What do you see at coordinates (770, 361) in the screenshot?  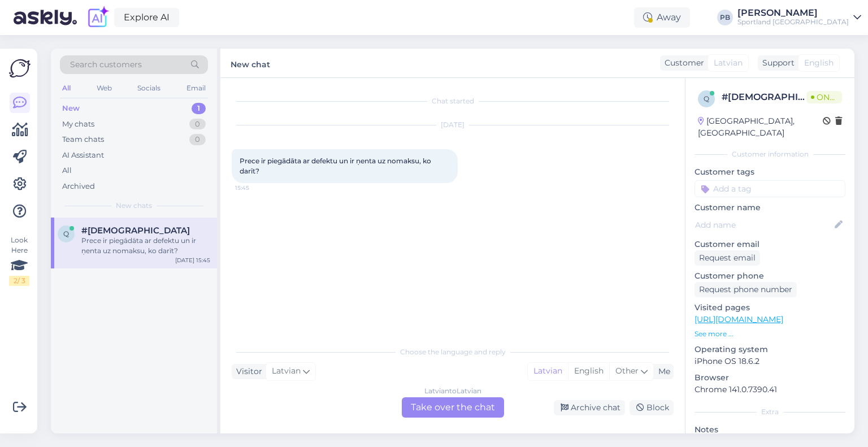 I see `p: iPhone OS 18.6.2` at bounding box center [770, 361].